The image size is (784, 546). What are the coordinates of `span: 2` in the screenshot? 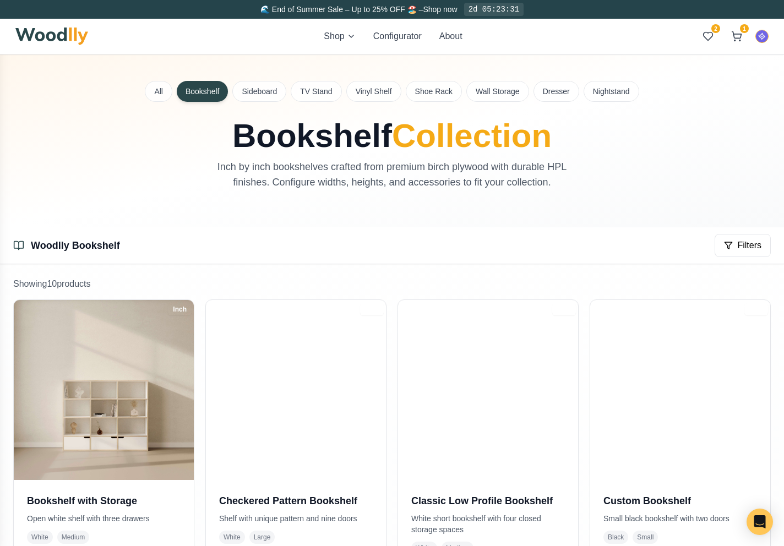 It's located at (716, 29).